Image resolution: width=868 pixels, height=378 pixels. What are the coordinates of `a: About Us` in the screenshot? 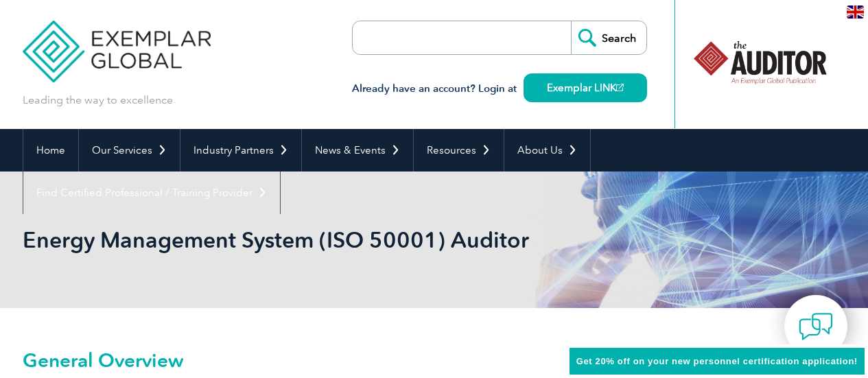 It's located at (546, 150).